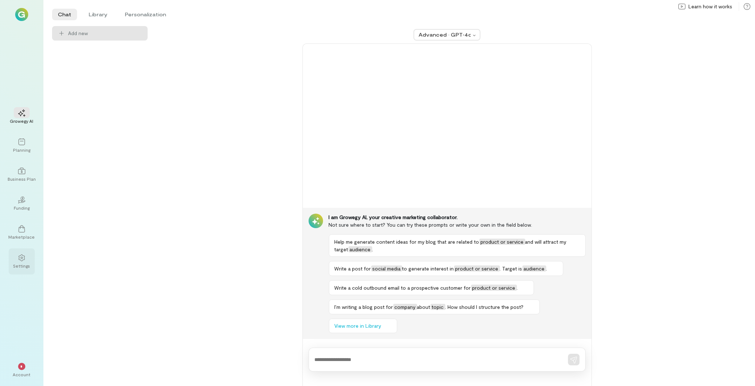 The height and width of the screenshot is (386, 755). I want to click on div: Funding, so click(22, 208).